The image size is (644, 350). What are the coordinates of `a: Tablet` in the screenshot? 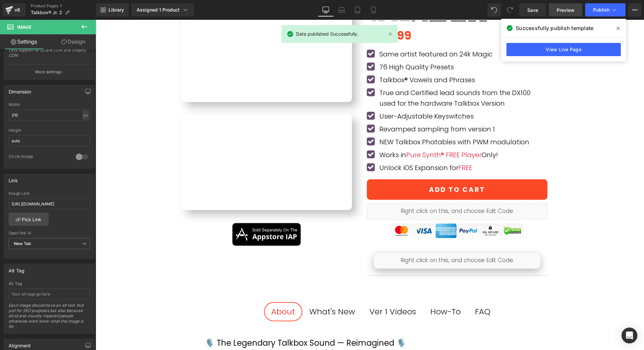 It's located at (358, 10).